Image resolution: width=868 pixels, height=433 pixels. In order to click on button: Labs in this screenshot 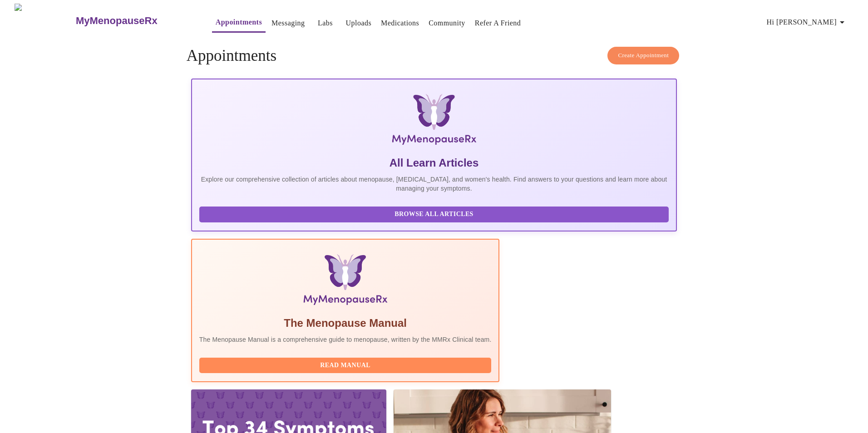, I will do `click(326, 23)`.